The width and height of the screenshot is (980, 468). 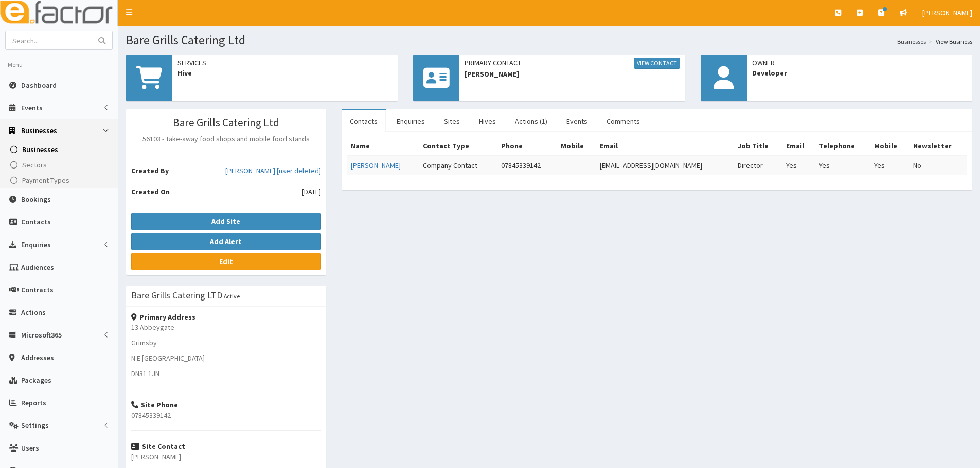 What do you see at coordinates (36, 380) in the screenshot?
I see `span: Packages` at bounding box center [36, 380].